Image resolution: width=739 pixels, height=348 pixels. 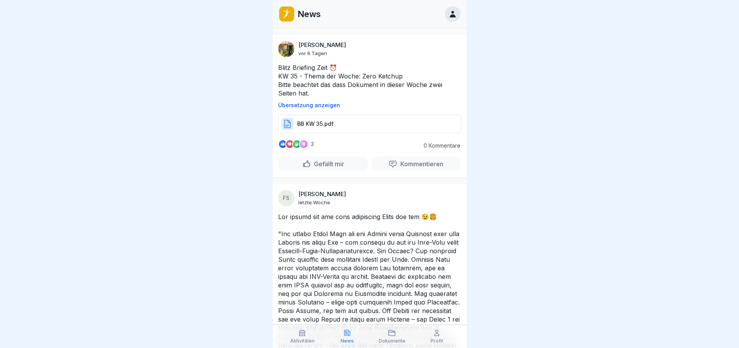 What do you see at coordinates (286, 198) in the screenshot?
I see `div: FS` at bounding box center [286, 198].